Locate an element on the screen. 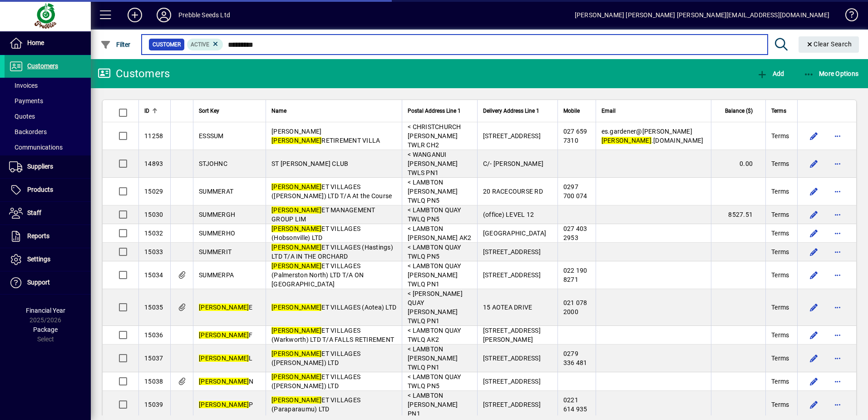 This screenshot has width=868, height=420. span: 15033 is located at coordinates (153, 252).